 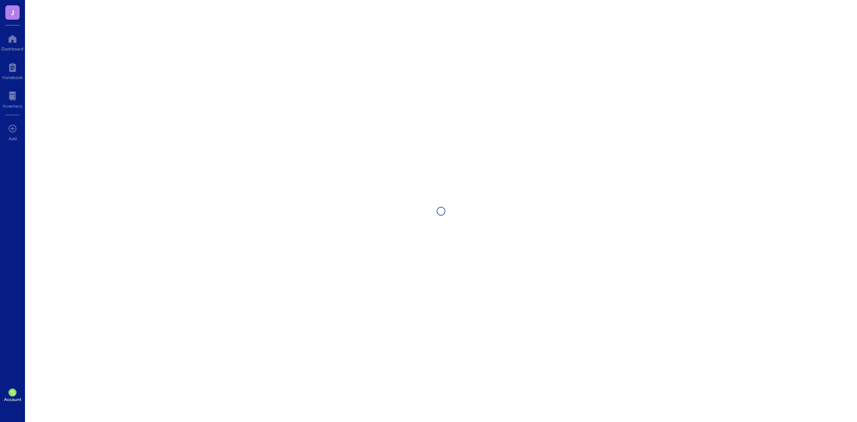 What do you see at coordinates (12, 138) in the screenshot?
I see `div: Add` at bounding box center [12, 138].